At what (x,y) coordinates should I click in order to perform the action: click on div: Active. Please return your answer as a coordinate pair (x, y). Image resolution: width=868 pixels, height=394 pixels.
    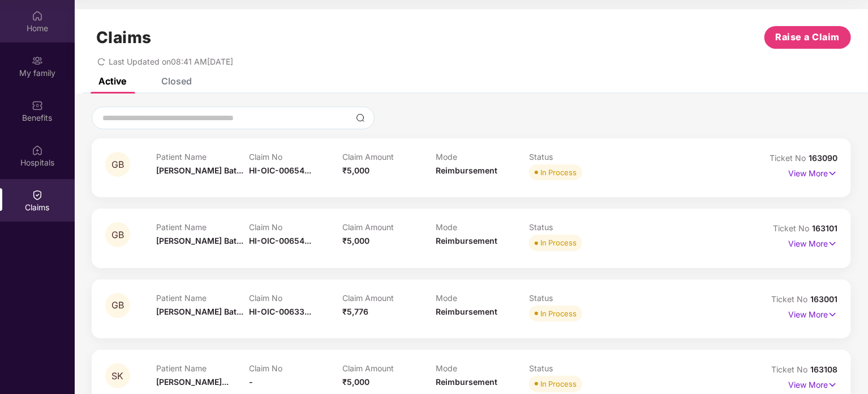
    Looking at the image, I should click on (112, 81).